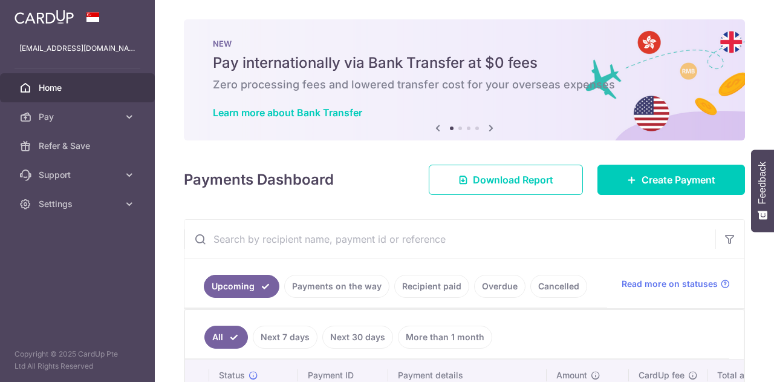 The width and height of the screenshot is (774, 382). I want to click on a: Upcoming, so click(241, 286).